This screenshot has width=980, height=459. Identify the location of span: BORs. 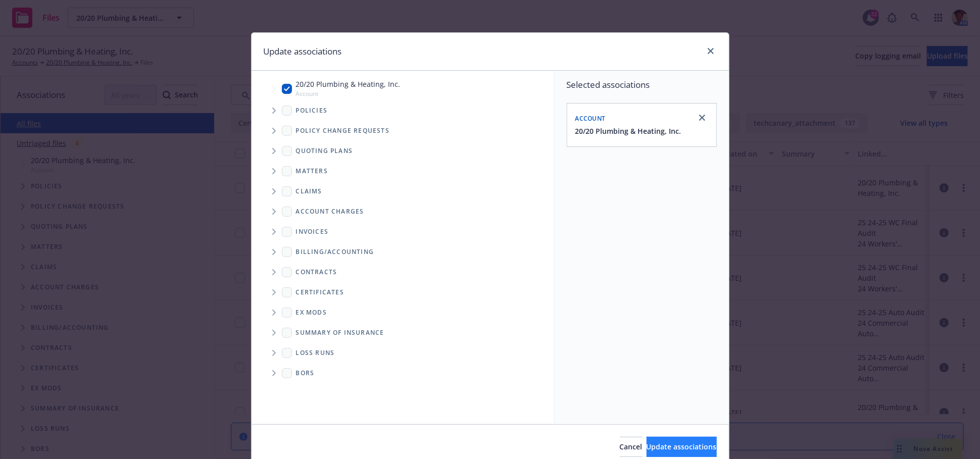
(305, 373).